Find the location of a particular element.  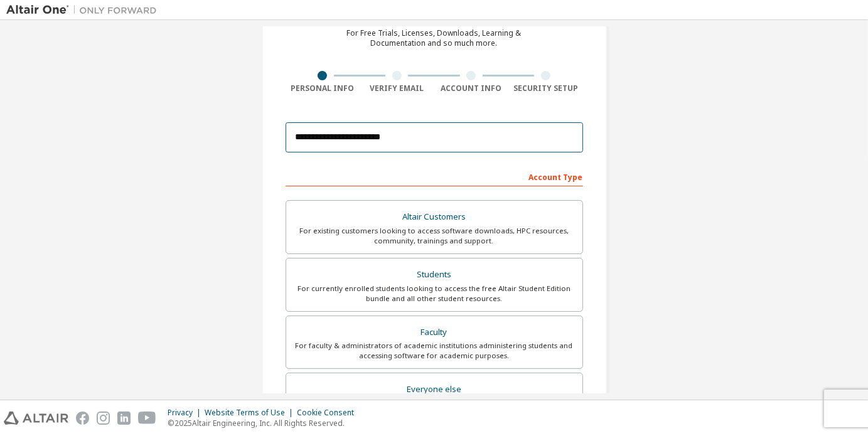

img: instagram.svg is located at coordinates (103, 418).